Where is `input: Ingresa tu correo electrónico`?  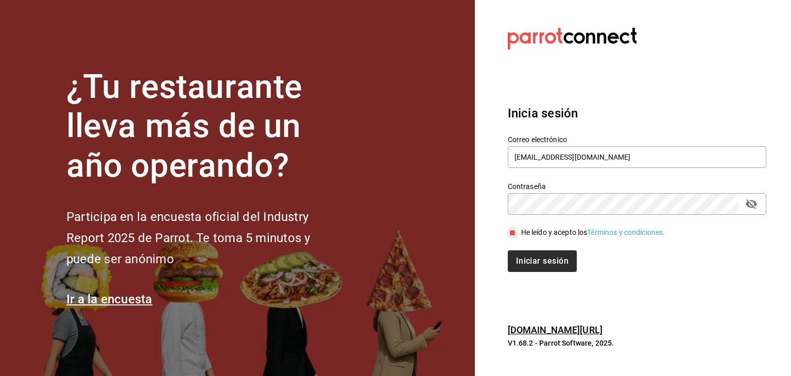
input: Ingresa tu correo electrónico is located at coordinates (637, 157).